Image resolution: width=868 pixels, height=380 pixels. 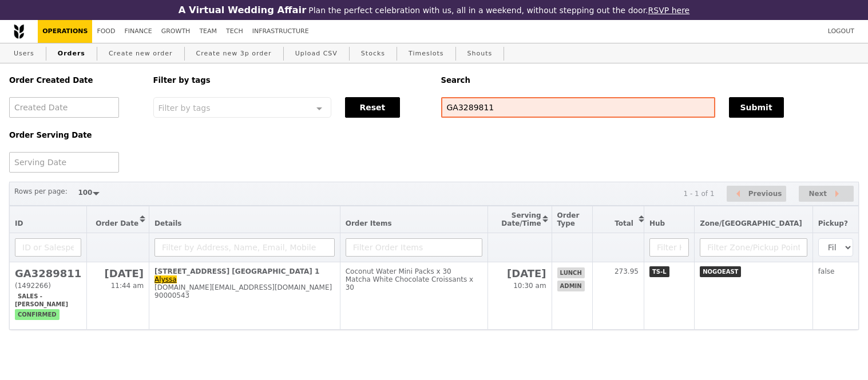 I want to click on button: Next, so click(x=826, y=194).